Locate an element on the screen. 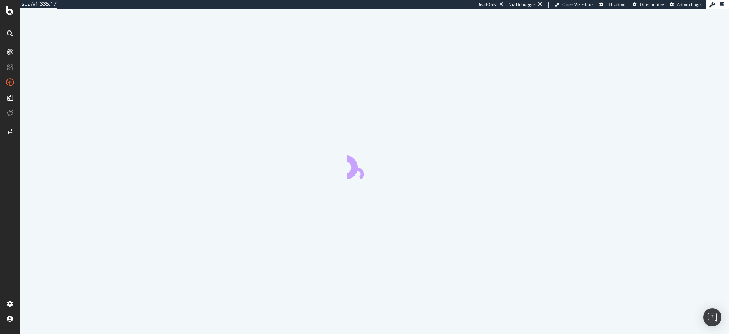  div: animation is located at coordinates (374, 165).